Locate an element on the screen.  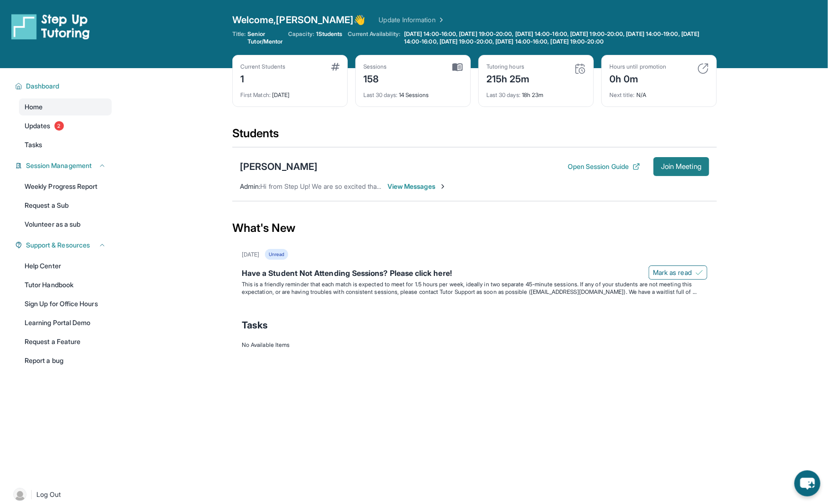
img: Chevron-Right is located at coordinates (443, 186).